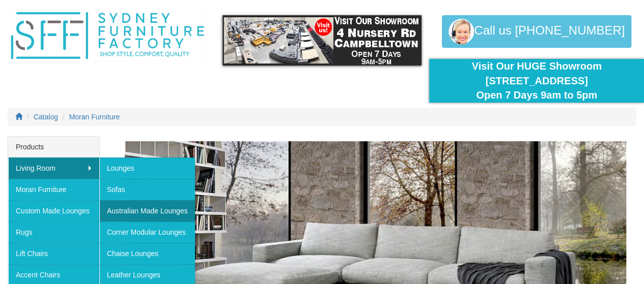 The width and height of the screenshot is (644, 284). I want to click on a: Corner Modular Lounges, so click(147, 232).